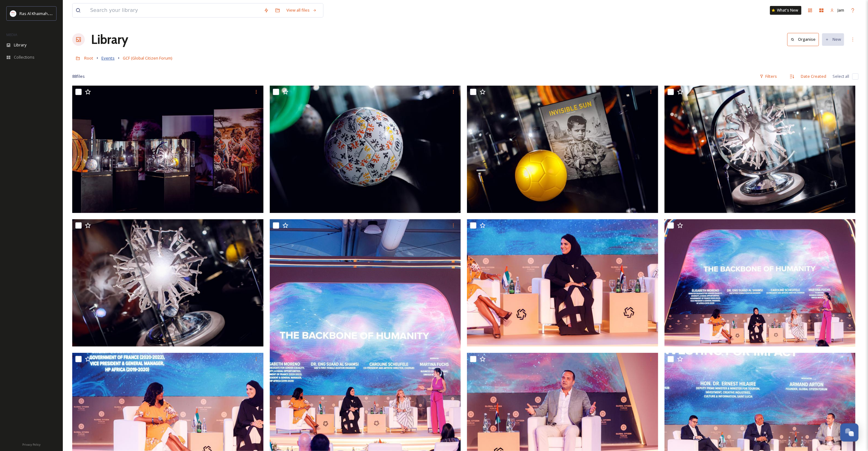  What do you see at coordinates (89, 58) in the screenshot?
I see `a: Root` at bounding box center [89, 58].